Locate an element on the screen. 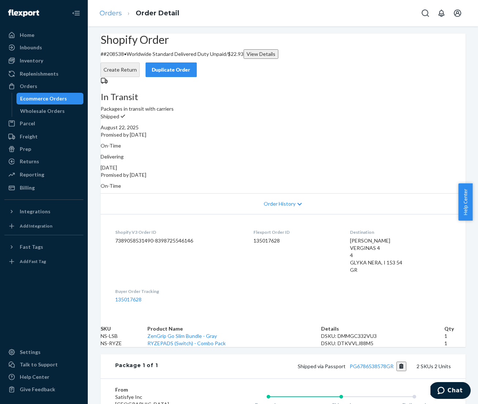 This screenshot has width=478, height=404. button: Duplicate Order is located at coordinates (171, 70).